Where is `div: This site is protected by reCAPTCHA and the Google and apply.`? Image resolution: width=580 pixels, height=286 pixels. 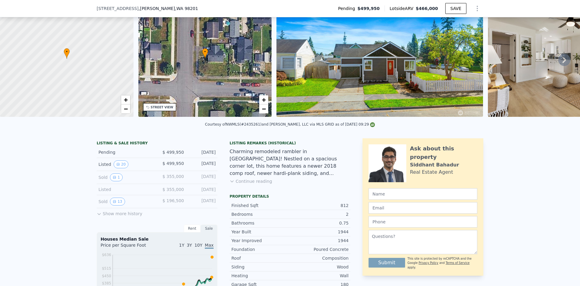 div: This site is protected by reCAPTCHA and the Google and apply. is located at coordinates (443, 263).